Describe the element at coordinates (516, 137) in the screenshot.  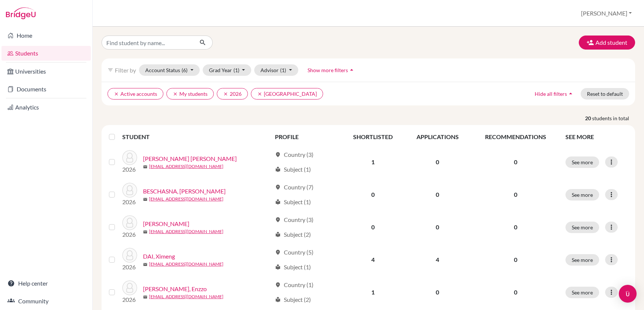
I see `th: RECOMMENDATIONS` at that location.